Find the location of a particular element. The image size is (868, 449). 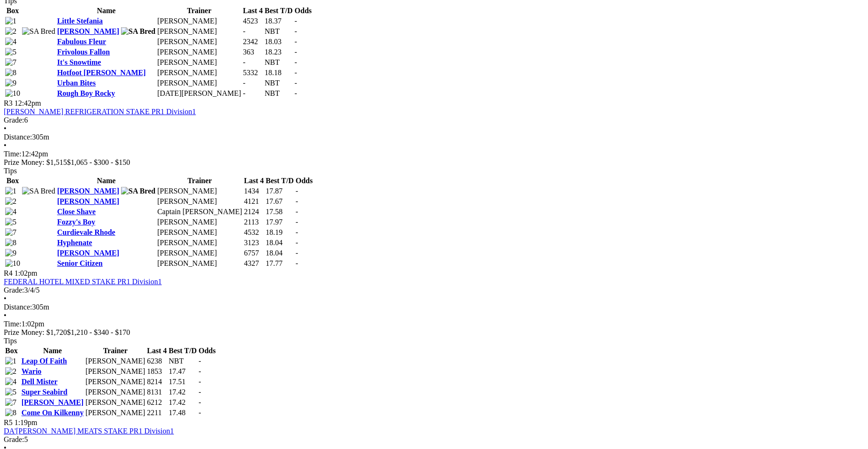

td: 17.97 is located at coordinates (280, 222).